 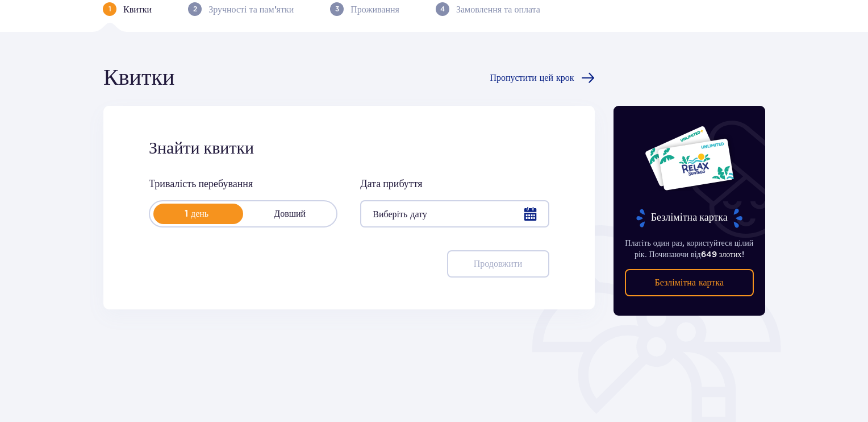 I want to click on font: Продовжити, so click(x=498, y=264).